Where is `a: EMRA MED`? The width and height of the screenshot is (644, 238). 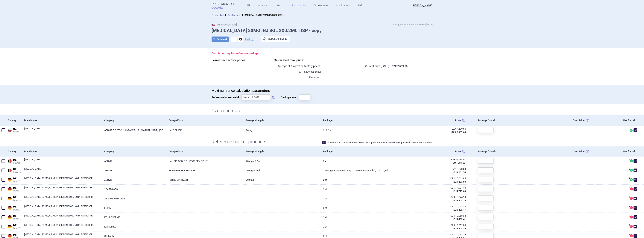
a: EMRA MED is located at coordinates (133, 227).